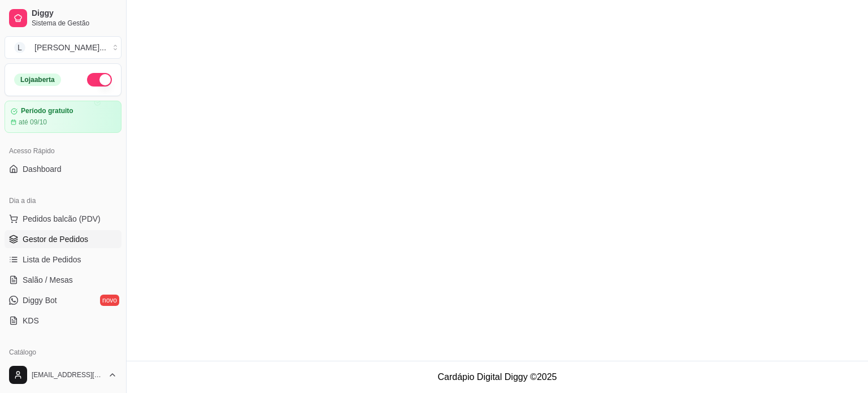 This screenshot has height=393, width=868. Describe the element at coordinates (74, 14) in the screenshot. I see `span: Diggy` at that location.